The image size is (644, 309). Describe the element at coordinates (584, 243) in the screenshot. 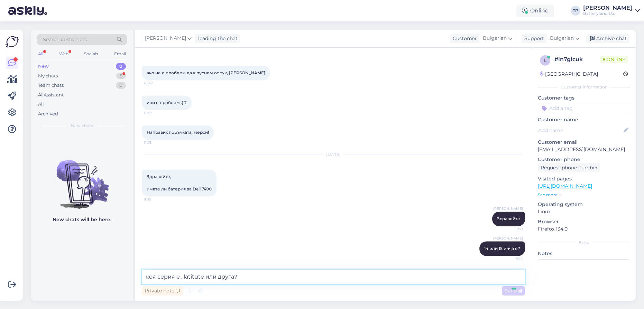

I see `div: Extra` at that location.